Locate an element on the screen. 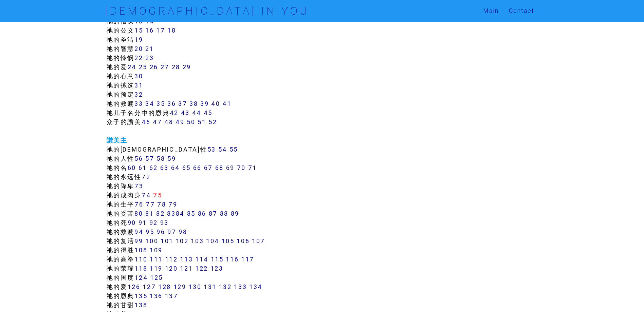 Image resolution: width=644 pixels, height=312 pixels. a: 101 is located at coordinates (167, 241).